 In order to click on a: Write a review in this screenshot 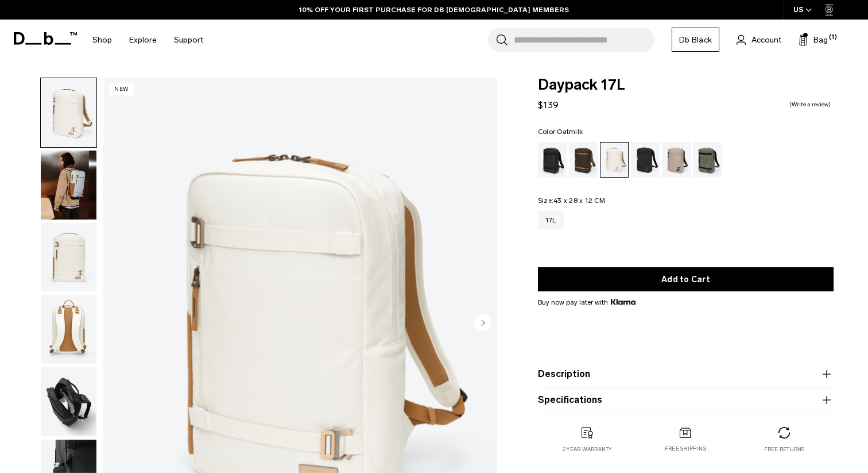, I will do `click(811, 104)`.